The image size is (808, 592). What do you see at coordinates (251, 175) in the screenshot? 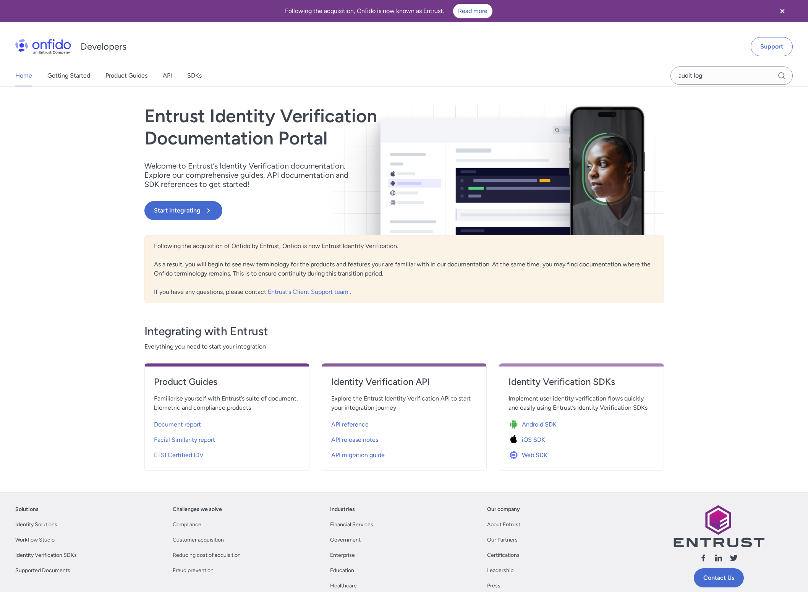
I see `p: Welcome to Entrust’s Identity Verification documentation. Explore our comprehensive guides, API d...` at bounding box center [251, 175].